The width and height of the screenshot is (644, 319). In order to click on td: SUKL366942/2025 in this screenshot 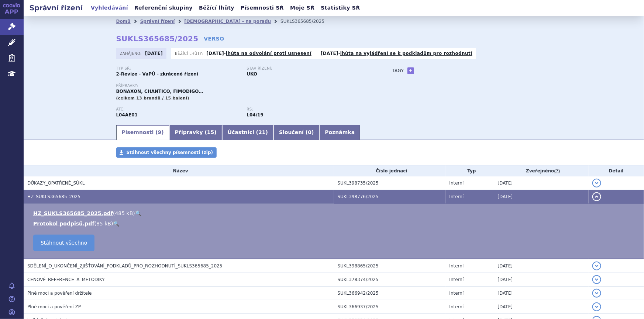, I will do `click(390, 293)`.